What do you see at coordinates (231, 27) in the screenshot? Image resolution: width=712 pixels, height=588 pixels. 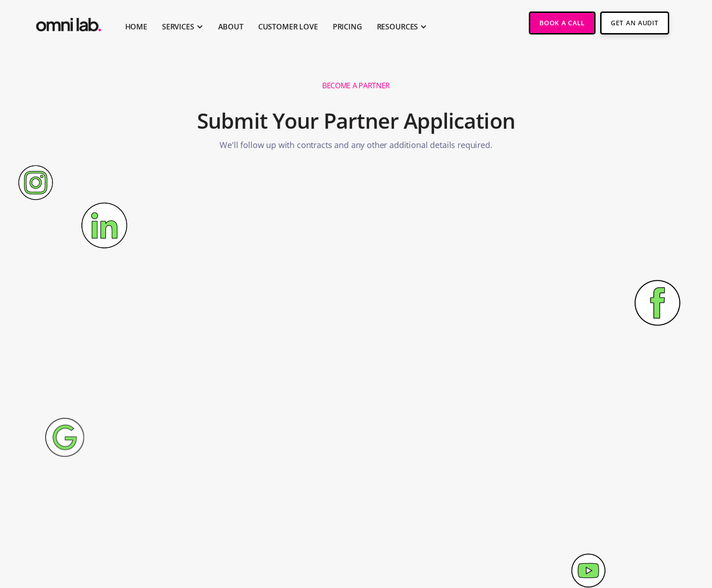 I see `a: About` at bounding box center [231, 27].